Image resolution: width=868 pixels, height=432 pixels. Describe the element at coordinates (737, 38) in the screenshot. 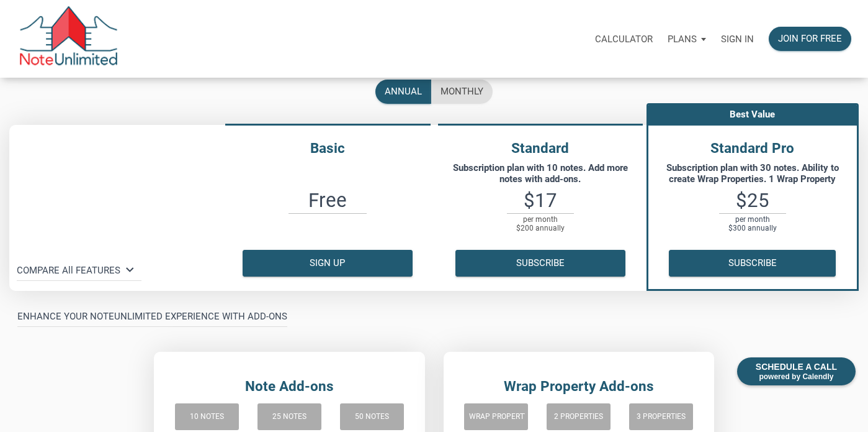

I see `a: Sign in` at that location.